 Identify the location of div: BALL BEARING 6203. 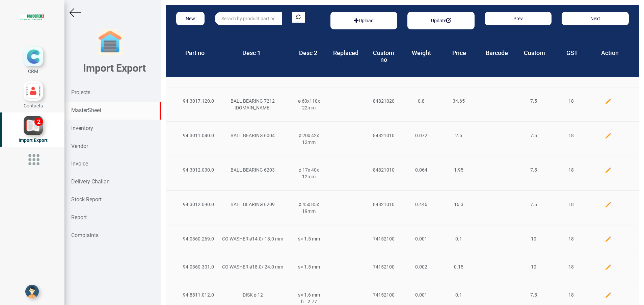
(253, 170).